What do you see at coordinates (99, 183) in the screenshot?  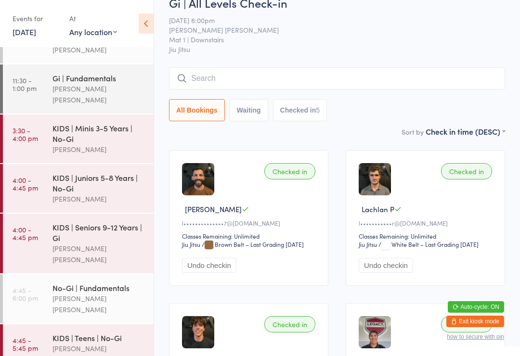 I see `div: KIDS | Juniors 5-8 Years | No-Gi` at bounding box center [99, 183].